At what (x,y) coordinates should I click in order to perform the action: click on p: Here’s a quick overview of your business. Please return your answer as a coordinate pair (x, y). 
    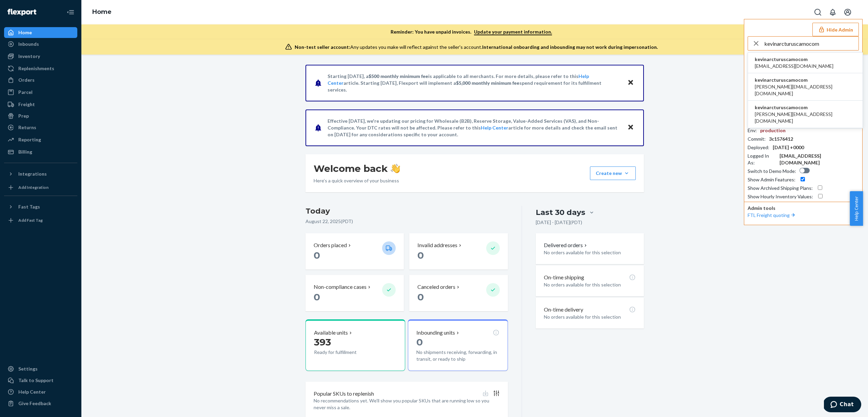
    Looking at the image, I should click on (357, 181).